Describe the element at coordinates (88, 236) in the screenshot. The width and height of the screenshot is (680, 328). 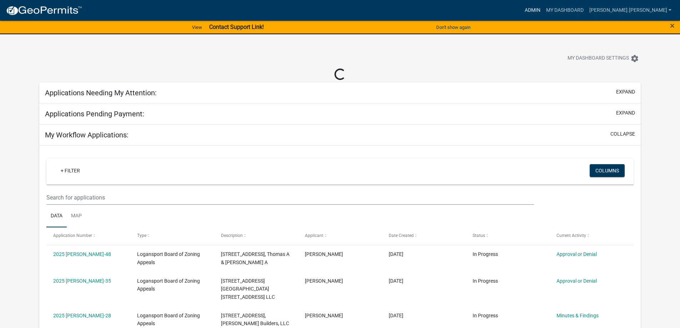
I see `datatable-header-cell: Application Number` at that location.